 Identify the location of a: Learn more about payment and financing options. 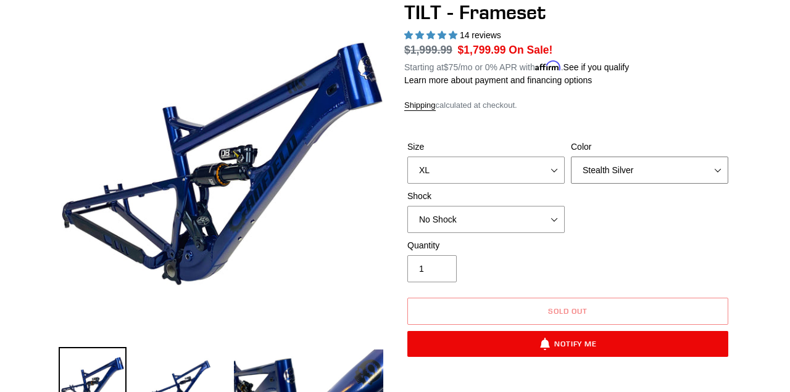
(498, 80).